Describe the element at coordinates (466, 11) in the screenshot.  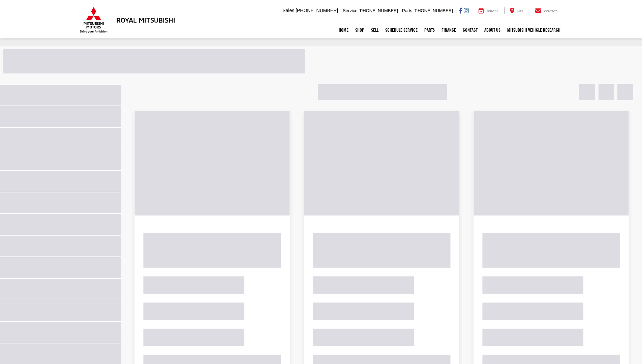
I see `a: Instagram: Click to visit our Instagram page` at that location.